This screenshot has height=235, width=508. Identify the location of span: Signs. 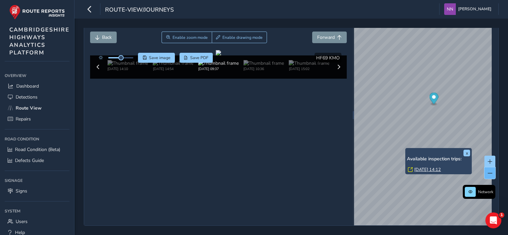
(21, 191).